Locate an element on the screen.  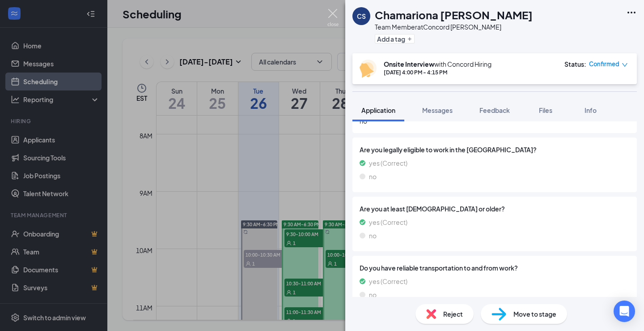
button: PlusAdd a tag is located at coordinates (395, 39).